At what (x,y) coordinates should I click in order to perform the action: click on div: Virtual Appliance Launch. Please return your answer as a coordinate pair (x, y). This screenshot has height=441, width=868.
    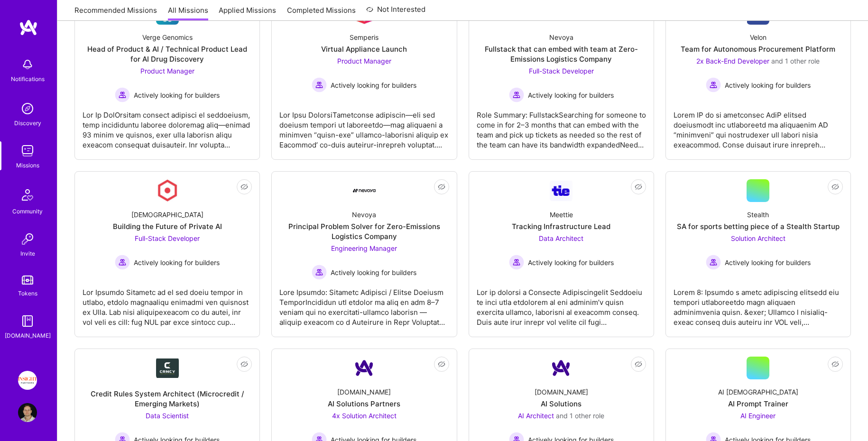
    Looking at the image, I should click on (364, 49).